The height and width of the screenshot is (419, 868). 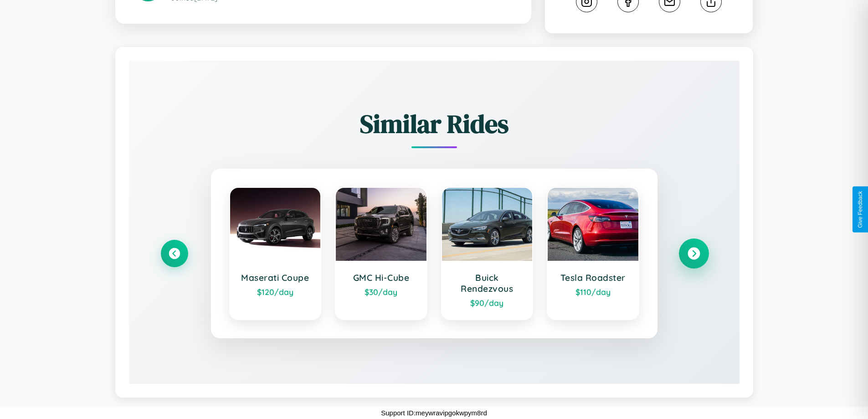 What do you see at coordinates (381, 253) in the screenshot?
I see `a: GMC Hi-Cube$30/day` at bounding box center [381, 253].